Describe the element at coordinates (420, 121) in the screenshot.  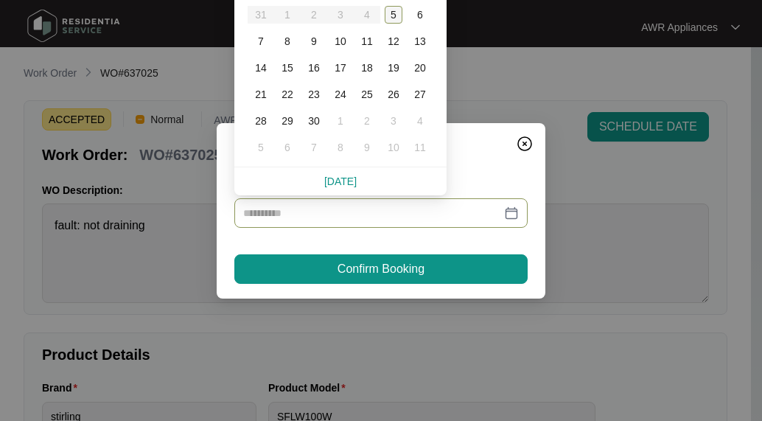
I see `div: 4` at that location.